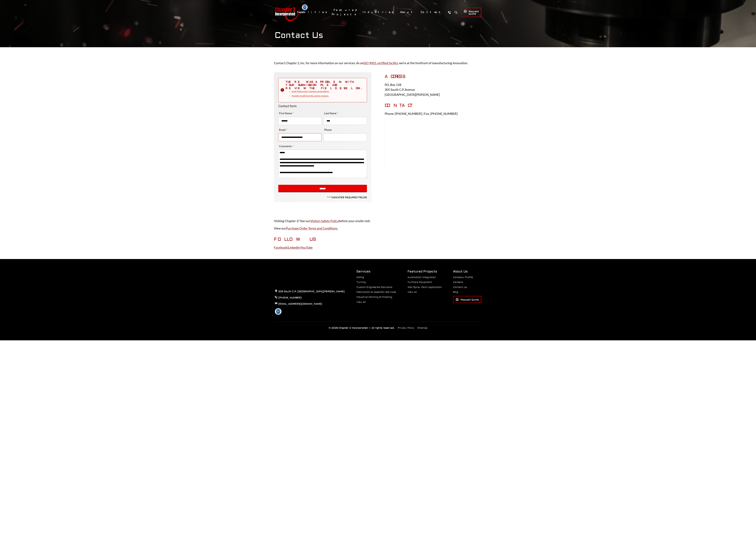 The image size is (756, 539). Describe the element at coordinates (421, 277) in the screenshot. I see `a: Automation Integration` at that location.